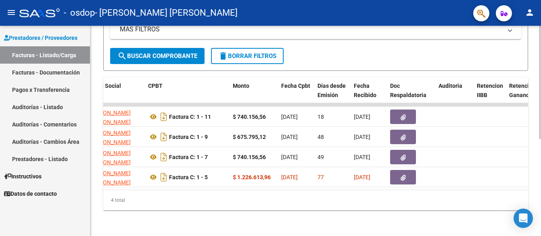 This screenshot has width=541, height=236. I want to click on span: Borrar Filtros, so click(247, 56).